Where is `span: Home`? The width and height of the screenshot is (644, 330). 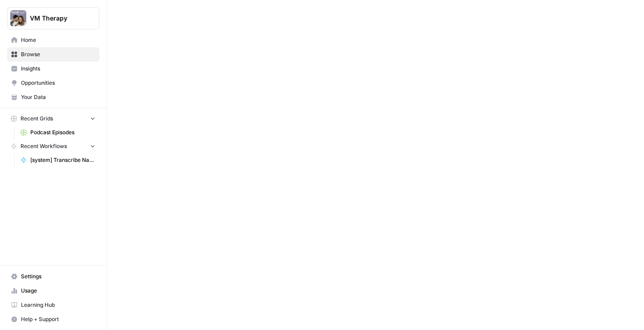 span: Home is located at coordinates (58, 40).